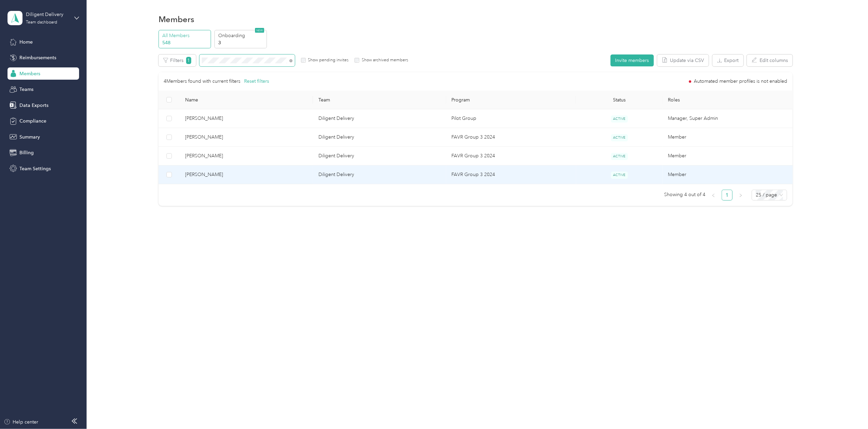  Describe the element at coordinates (26, 89) in the screenshot. I see `span: Teams` at that location.